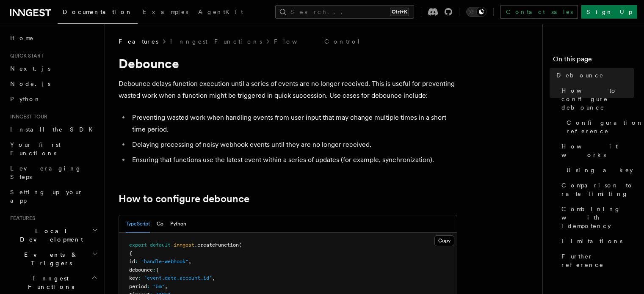 This screenshot has width=644, height=294. Describe the element at coordinates (597, 190) in the screenshot. I see `span: Comparison to rate limiting` at that location.